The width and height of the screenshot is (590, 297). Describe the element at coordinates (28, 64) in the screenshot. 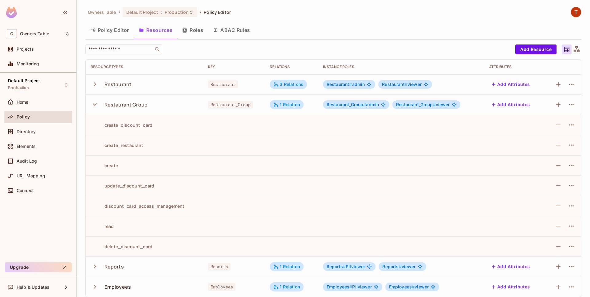

I see `span: Monitoring` at that location.